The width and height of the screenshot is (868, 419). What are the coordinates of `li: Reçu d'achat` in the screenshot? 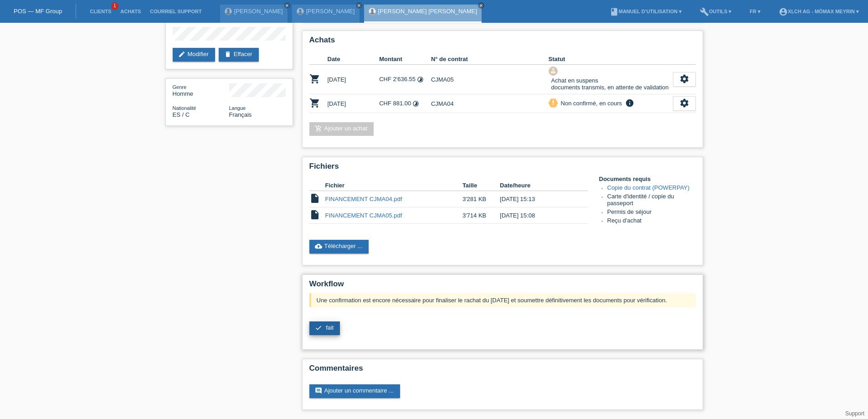 It's located at (652, 221).